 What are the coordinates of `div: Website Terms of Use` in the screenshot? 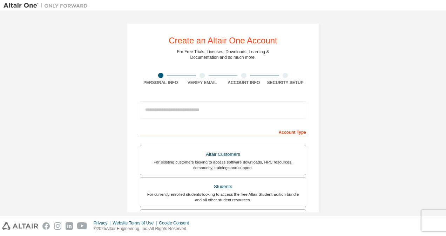 It's located at (136, 223).